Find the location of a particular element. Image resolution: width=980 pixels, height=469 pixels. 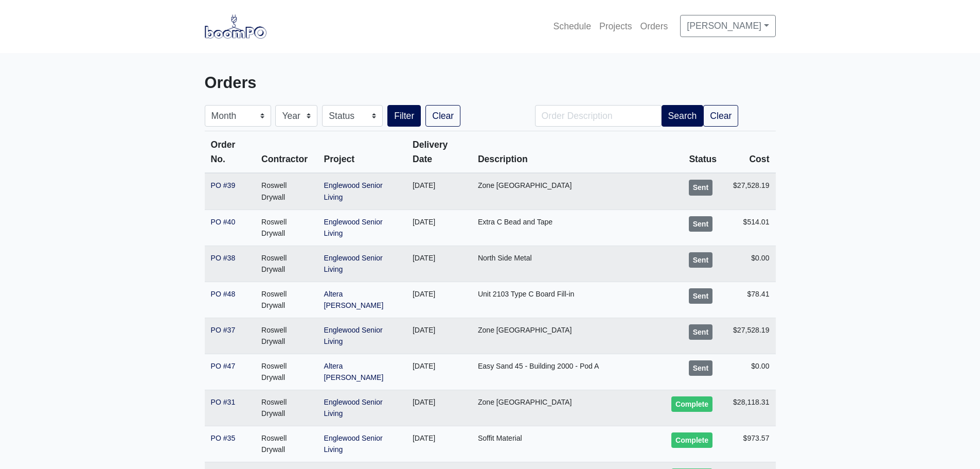

td: Unit 2103 Type C Board Fill-in is located at coordinates (568, 299).